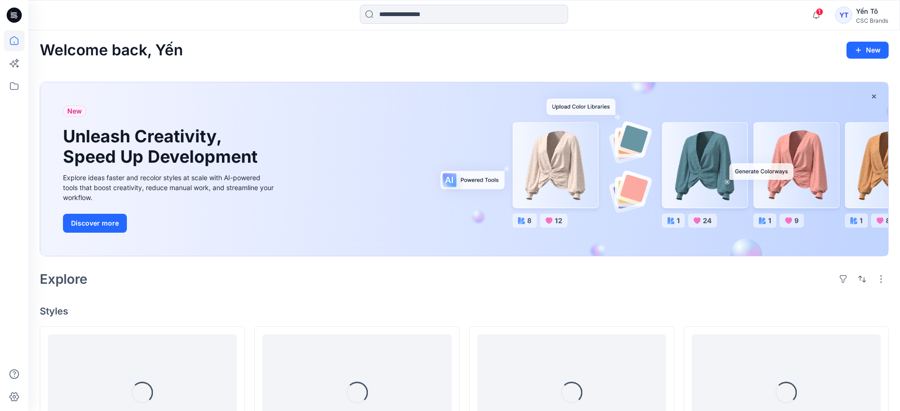  I want to click on div: Explore ideas faster and recolor styles at scale with AI-powered tools that boost creativity, red..., so click(169, 187).